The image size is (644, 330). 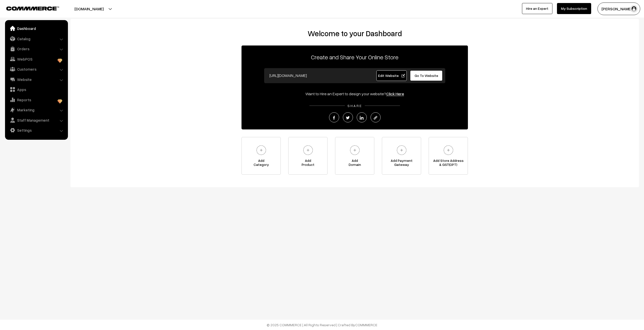 I want to click on h2: Welcome to your Dashboard, so click(x=355, y=34).